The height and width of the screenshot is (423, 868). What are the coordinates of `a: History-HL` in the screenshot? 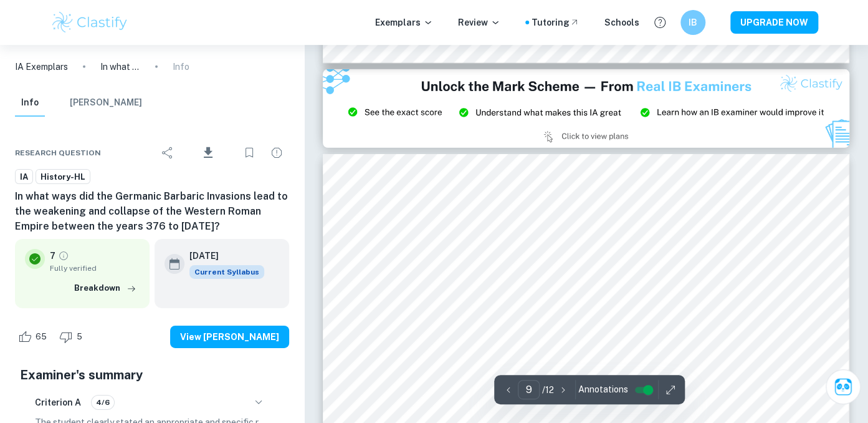 It's located at (63, 177).